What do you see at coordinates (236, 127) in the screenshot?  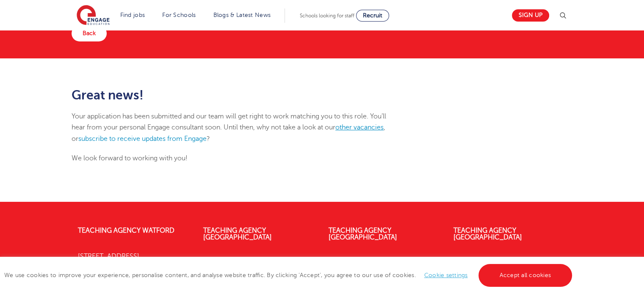 I see `p: Your application has been submitted and our team will get right to work matching you to this role...` at bounding box center [236, 127].